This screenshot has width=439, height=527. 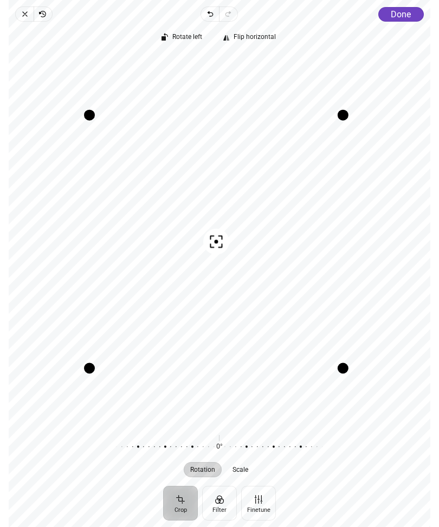 I want to click on button: Flip horizontal, so click(x=250, y=38).